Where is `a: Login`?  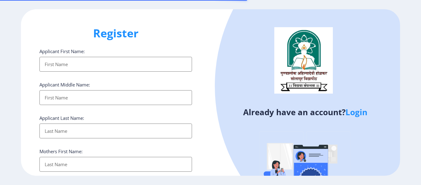 a: Login is located at coordinates (356, 112).